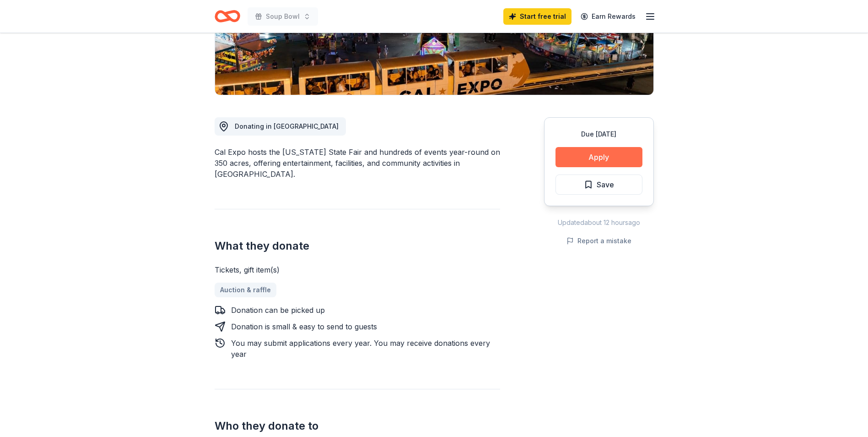  I want to click on button: Soup Bowl, so click(283, 16).